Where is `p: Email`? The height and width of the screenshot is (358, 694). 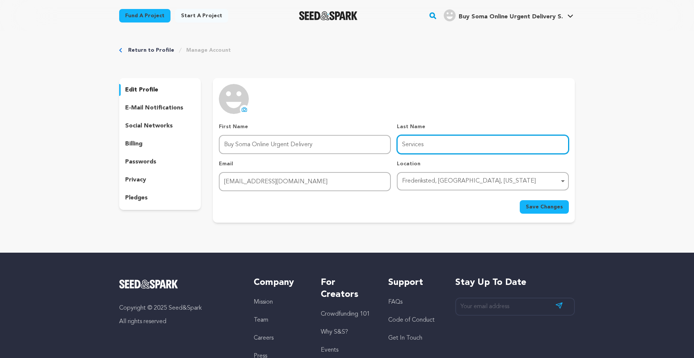 p: Email is located at coordinates (305, 164).